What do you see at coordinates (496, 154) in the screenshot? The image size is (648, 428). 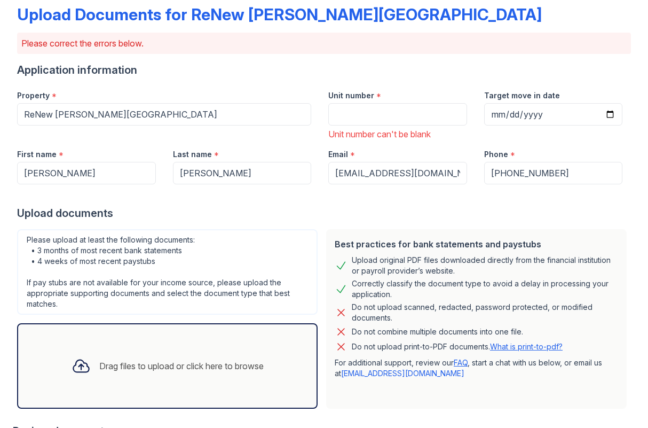 I see `label: Phone` at bounding box center [496, 154].